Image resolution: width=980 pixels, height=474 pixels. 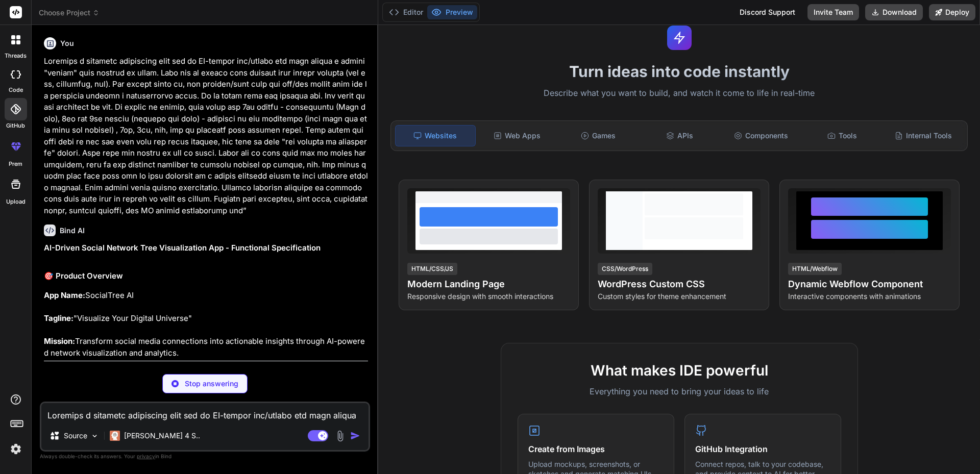 What do you see at coordinates (452, 12) in the screenshot?
I see `button: Preview` at bounding box center [452, 12].